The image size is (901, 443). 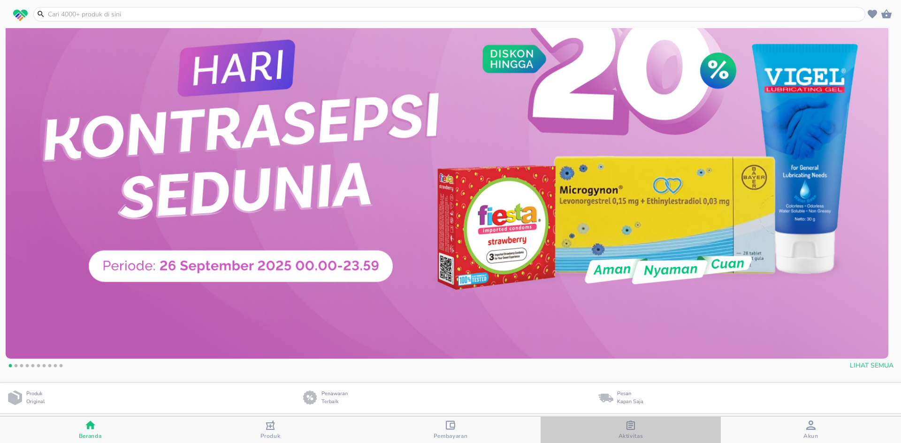 I want to click on button: 10, so click(x=61, y=367).